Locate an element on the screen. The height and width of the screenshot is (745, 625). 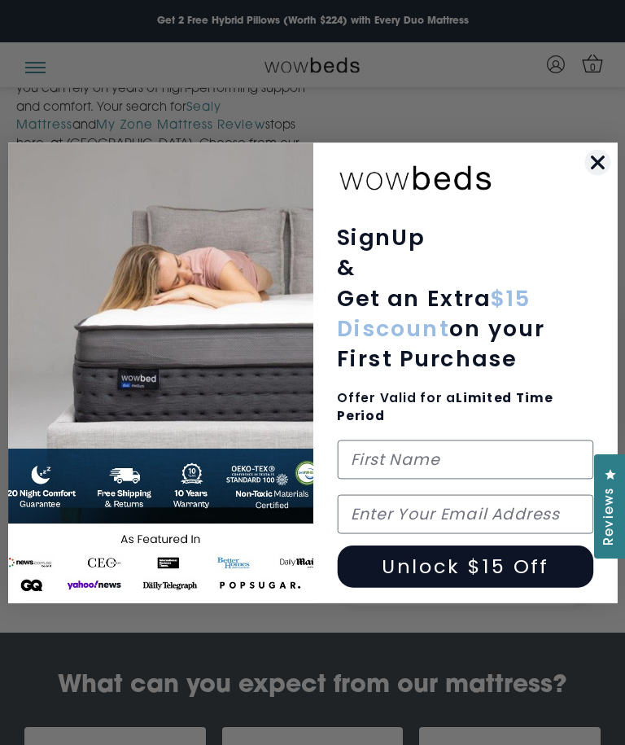
input: Enter Your Email Address is located at coordinates (465, 515).